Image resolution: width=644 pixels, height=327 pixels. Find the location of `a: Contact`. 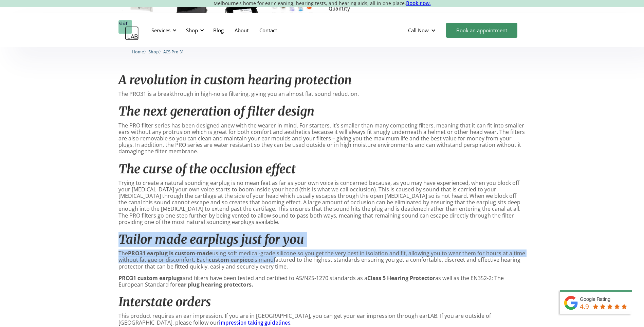

a: Contact is located at coordinates (268, 30).